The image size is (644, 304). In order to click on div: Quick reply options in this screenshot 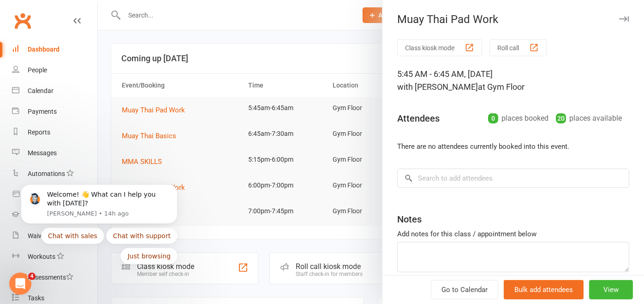, I will do `click(92, 73)`.